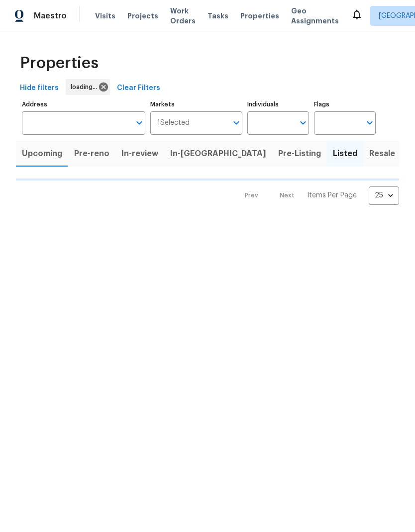  Describe the element at coordinates (196, 104) in the screenshot. I see `label: Markets` at that location.